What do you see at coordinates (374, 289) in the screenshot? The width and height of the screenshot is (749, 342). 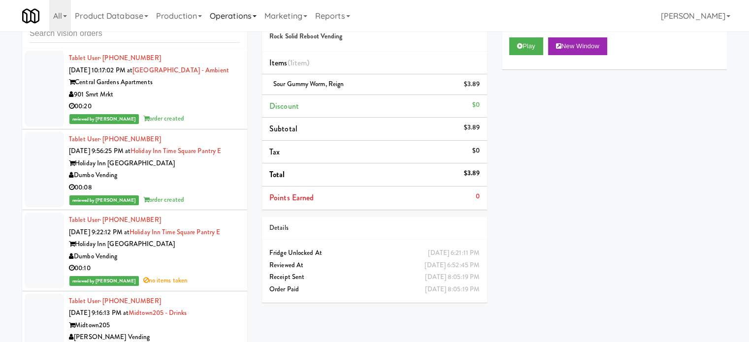 I see `div: Order Paid` at bounding box center [374, 289].